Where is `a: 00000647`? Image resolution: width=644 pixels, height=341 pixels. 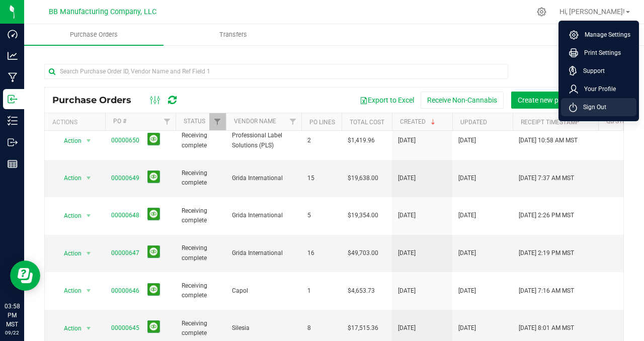
a: 00000647 is located at coordinates (125, 253).